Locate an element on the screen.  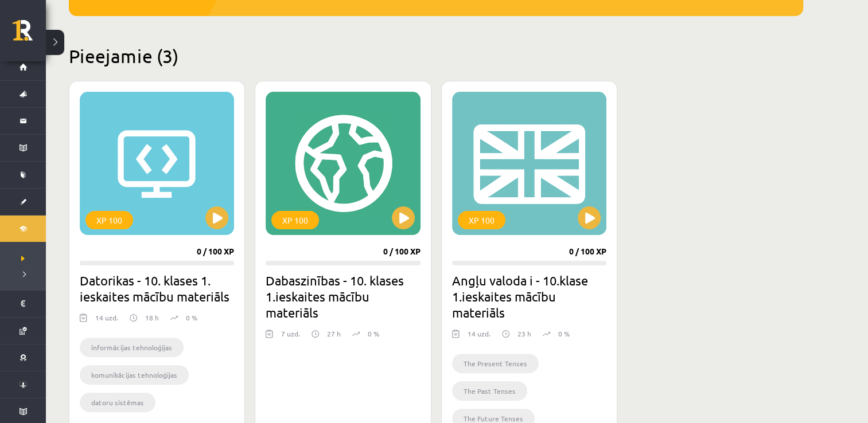
li: The Present Tenses is located at coordinates (495, 363).